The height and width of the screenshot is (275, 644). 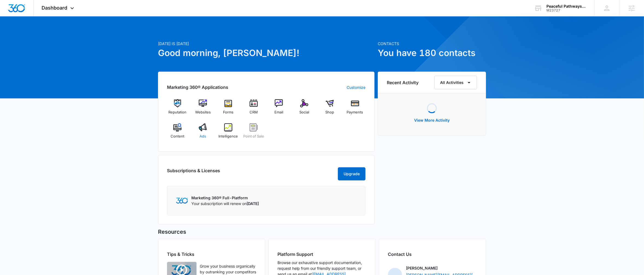 What do you see at coordinates (432, 120) in the screenshot?
I see `button: View More Activity` at bounding box center [432, 120].